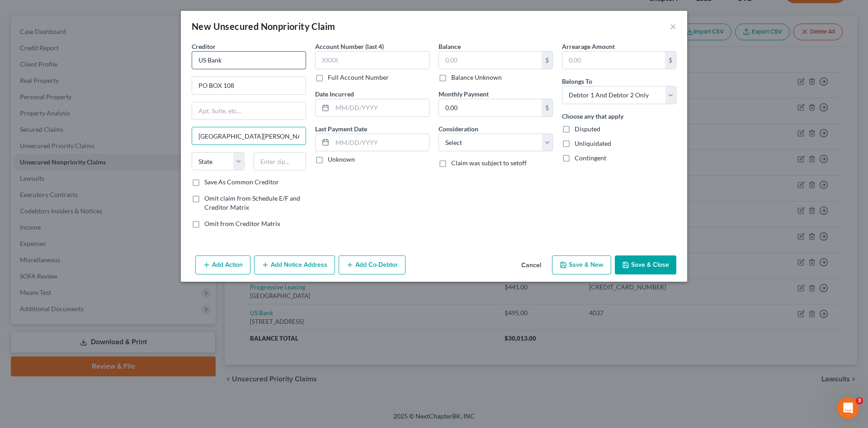 This screenshot has width=868, height=428. What do you see at coordinates (589, 46) in the screenshot?
I see `label: Arrearage Amount` at bounding box center [589, 46].